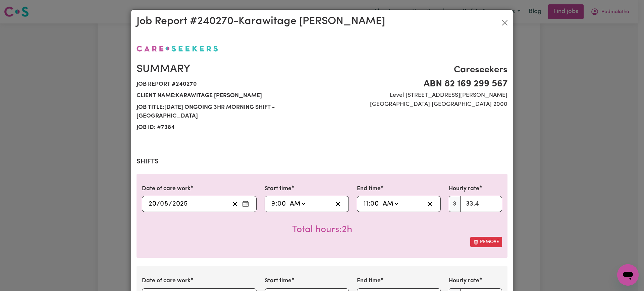  I want to click on button: Remove this shift, so click(486, 242).